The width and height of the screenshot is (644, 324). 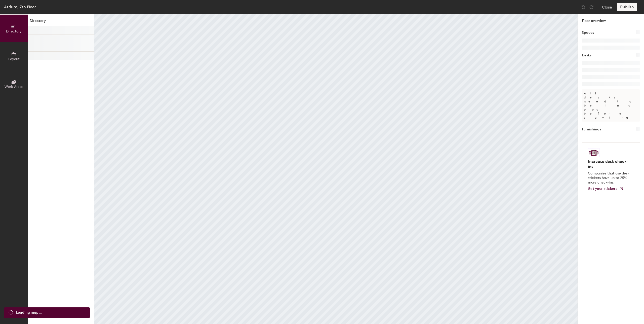 I want to click on p: Companies that use desk stickers have up to 25% more check-ins., so click(x=610, y=178).